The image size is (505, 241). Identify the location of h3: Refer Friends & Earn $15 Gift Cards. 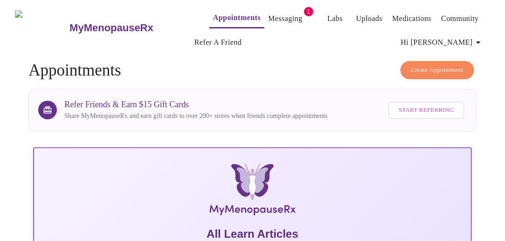
(196, 104).